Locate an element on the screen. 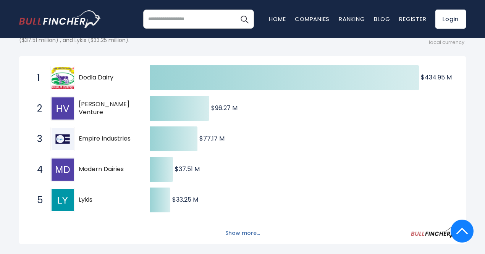  img: Modern Dairies is located at coordinates (63, 169).